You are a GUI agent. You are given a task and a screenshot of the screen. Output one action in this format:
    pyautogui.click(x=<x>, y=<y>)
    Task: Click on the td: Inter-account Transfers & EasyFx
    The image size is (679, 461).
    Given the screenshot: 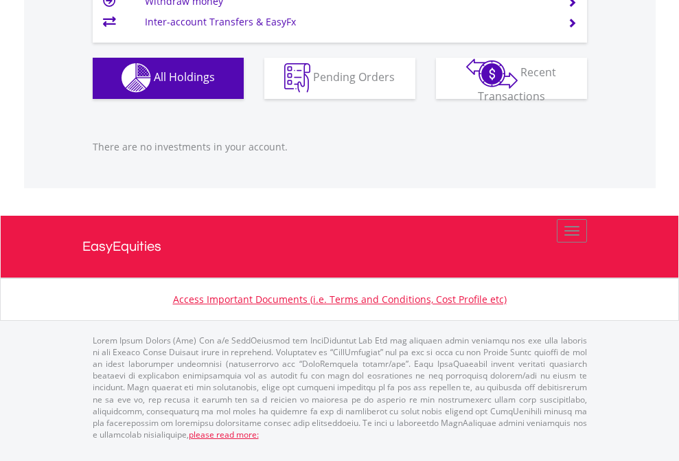 What is the action you would take?
    pyautogui.click(x=348, y=22)
    